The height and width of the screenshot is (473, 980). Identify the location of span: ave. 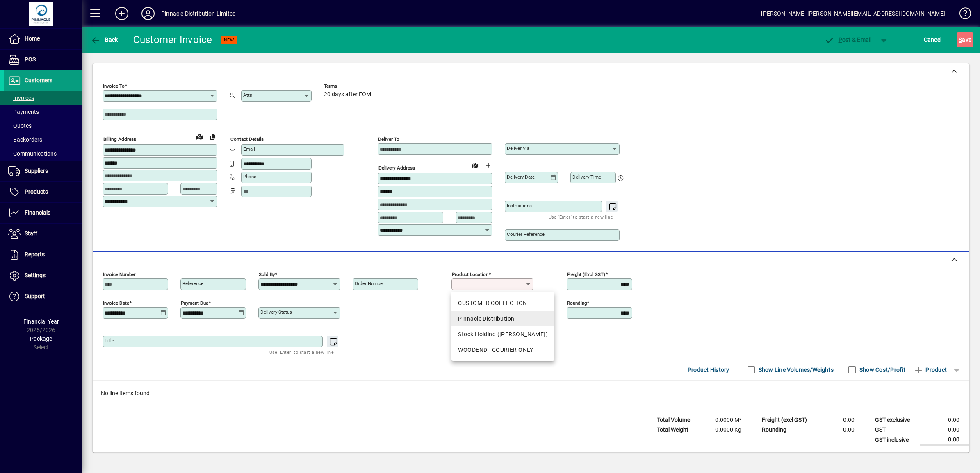
(965, 39).